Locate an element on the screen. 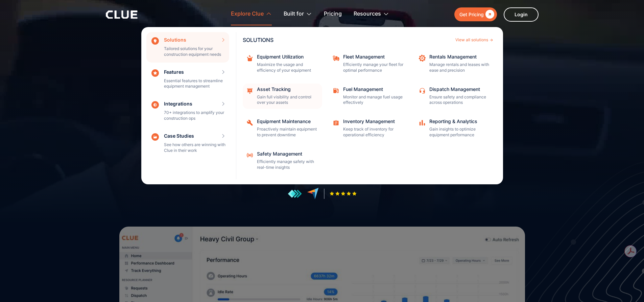 The width and height of the screenshot is (644, 302). p: Ensure safety and compliance across operations is located at coordinates (459, 100).